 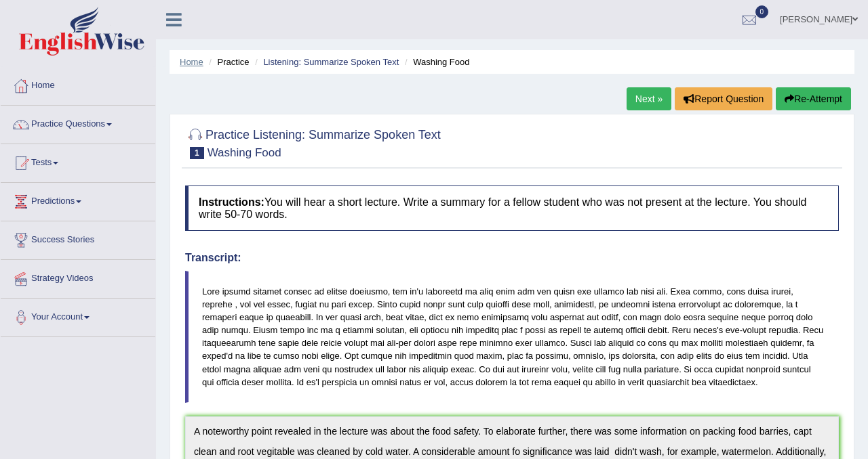 What do you see at coordinates (78, 239) in the screenshot?
I see `a: Success Stories` at bounding box center [78, 239].